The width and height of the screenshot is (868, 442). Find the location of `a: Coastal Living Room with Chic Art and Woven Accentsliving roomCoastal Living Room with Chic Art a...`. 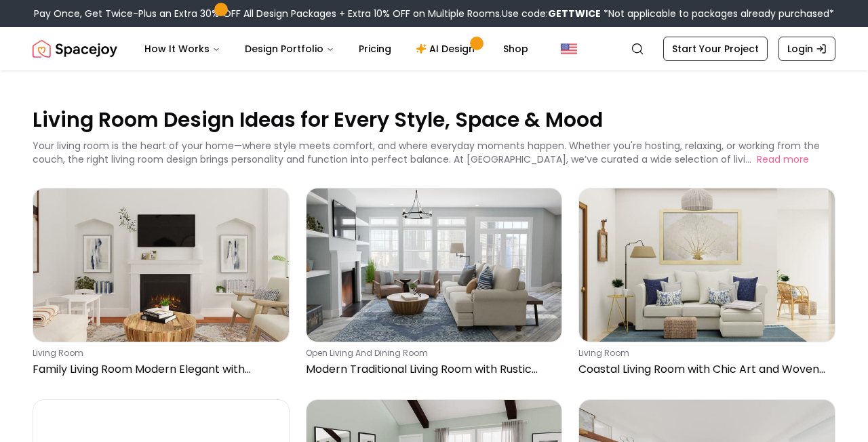

a: Coastal Living Room with Chic Art and Woven Accentsliving roomCoastal Living Room with Chic Art a... is located at coordinates (707, 286).